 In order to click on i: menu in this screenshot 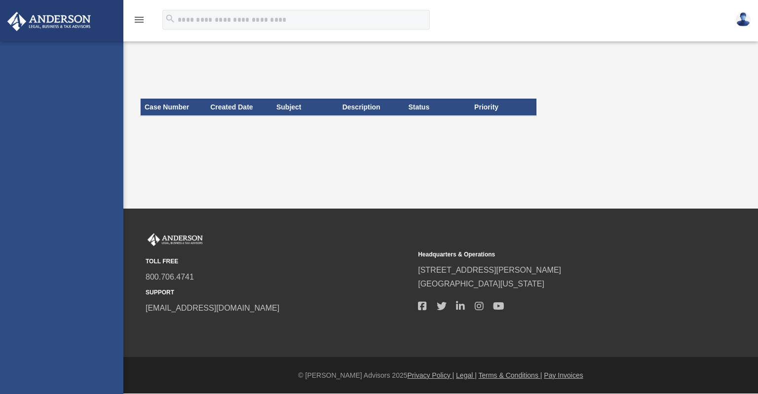, I will do `click(139, 20)`.